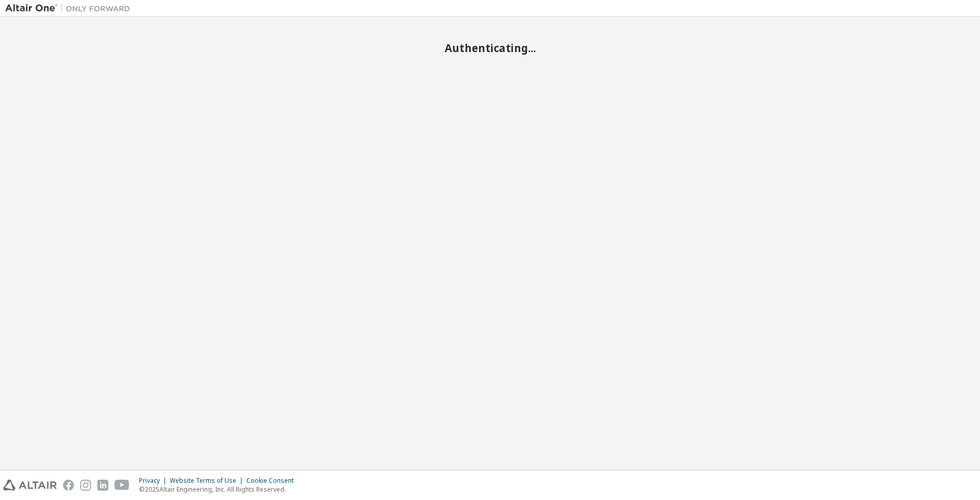  What do you see at coordinates (122, 485) in the screenshot?
I see `img: youtube.svg` at bounding box center [122, 485].